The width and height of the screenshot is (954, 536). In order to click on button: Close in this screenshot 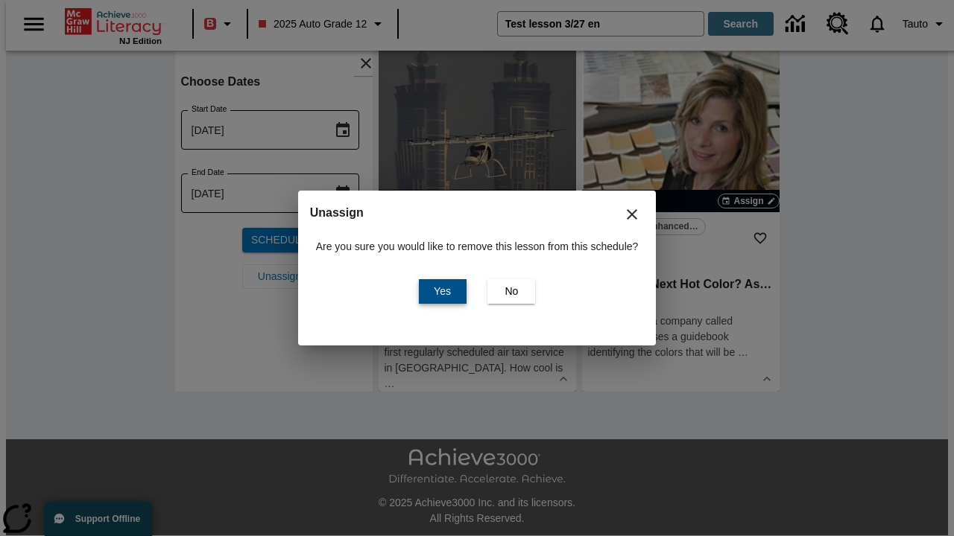, I will do `click(632, 215)`.